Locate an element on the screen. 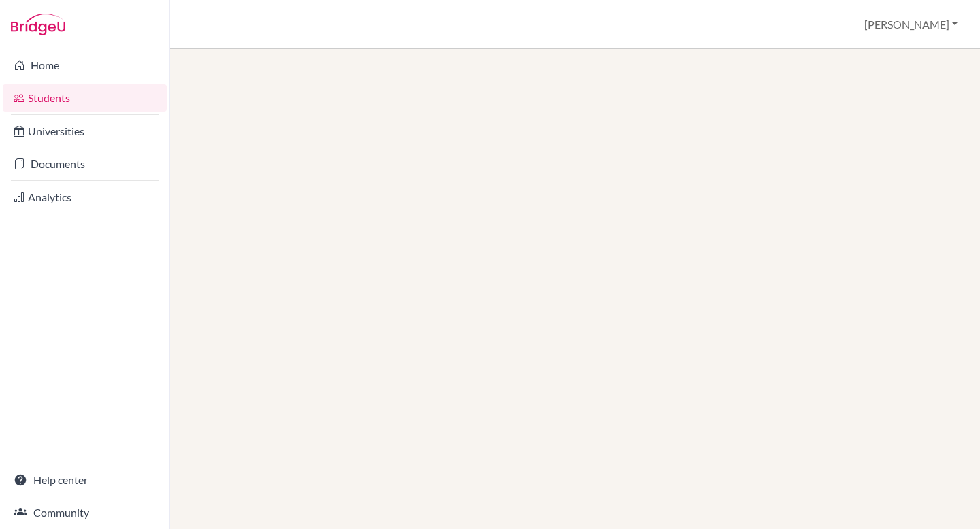 The image size is (980, 529). a: Documents is located at coordinates (84, 164).